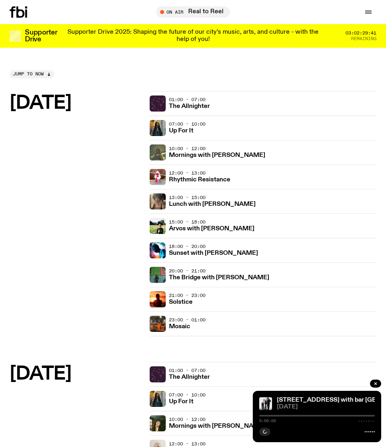 The image size is (386, 447). What do you see at coordinates (158, 299) in the screenshot?
I see `img: A girl standing in the ocean as waist level, staring into the rise of the sun.` at bounding box center [158, 299].